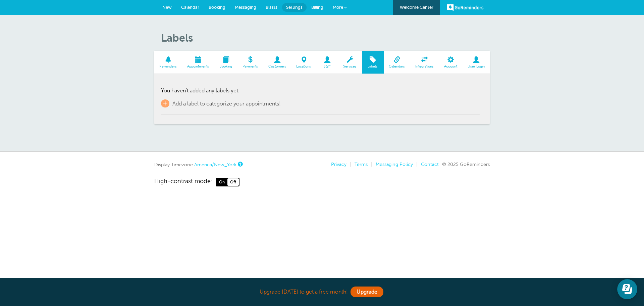 The image size is (644, 306). Describe the element at coordinates (425, 66) in the screenshot. I see `span: Integrations` at that location.